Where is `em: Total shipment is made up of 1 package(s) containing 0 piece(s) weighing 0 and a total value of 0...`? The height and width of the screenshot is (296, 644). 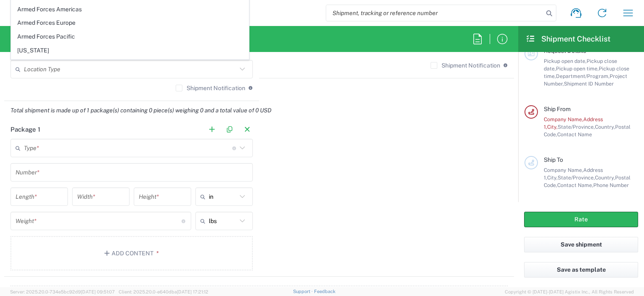
em: Total shipment is made up of 1 package(s) containing 0 piece(s) weighing 0 and a total value of 0... is located at coordinates (141, 110).